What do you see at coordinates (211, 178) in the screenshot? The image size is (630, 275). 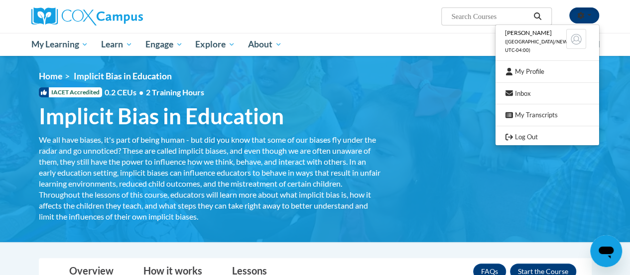 I see `div: We all have biases, it's part of being human - but did you know that some of our biases fly under...` at bounding box center [211, 178].